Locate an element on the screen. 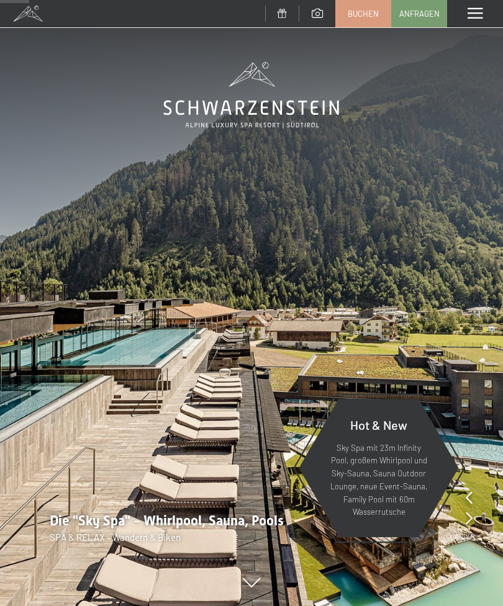 This screenshot has height=606, width=503. a: Hot & New Sky Spa mit 23m Infinity Pool, großem Whirlpool und Sky-Sauna, Sauna Outdoor Lounge, ne... is located at coordinates (378, 468).